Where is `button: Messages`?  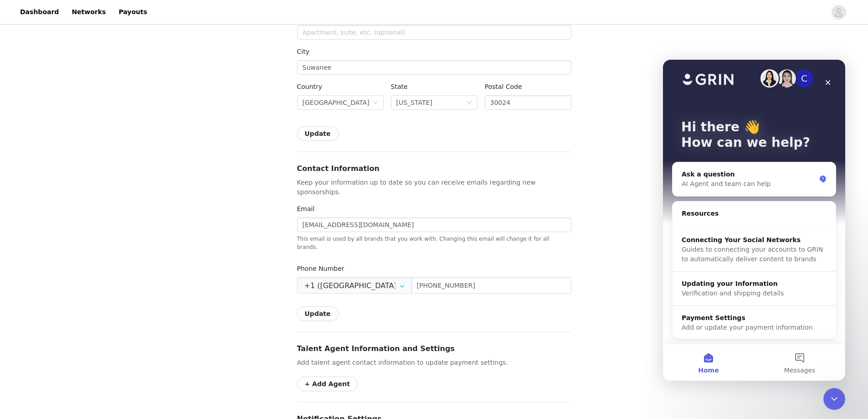 button: Messages is located at coordinates (137, 303).